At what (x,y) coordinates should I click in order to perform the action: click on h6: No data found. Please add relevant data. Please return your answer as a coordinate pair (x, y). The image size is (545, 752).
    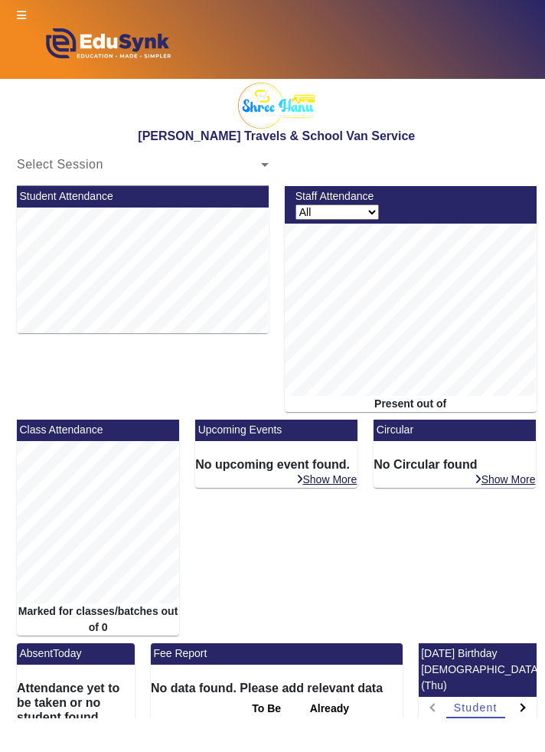
    Looking at the image, I should click on (277, 688).